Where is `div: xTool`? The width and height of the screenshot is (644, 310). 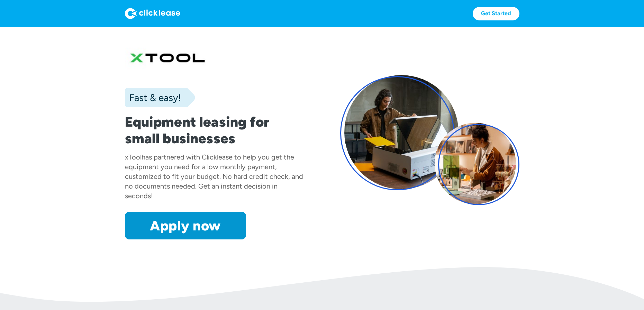
div: xTool is located at coordinates (133, 157).